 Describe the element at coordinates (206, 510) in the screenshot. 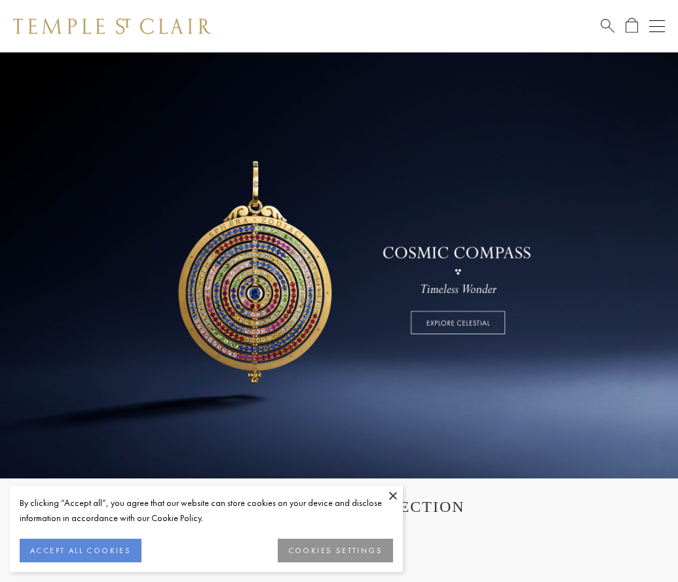

I see `div: By clicking “Accept all”, you agree that our website can store cookies on your device and disclos...` at that location.